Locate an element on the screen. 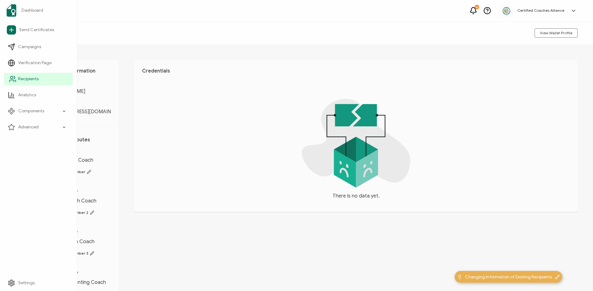  div: 23 is located at coordinates (477, 7).